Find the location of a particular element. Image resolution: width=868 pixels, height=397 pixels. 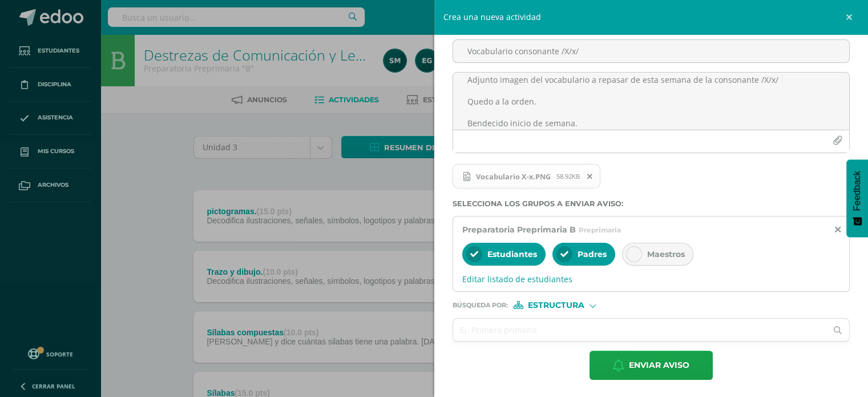

div: [object Object] is located at coordinates (556, 305).